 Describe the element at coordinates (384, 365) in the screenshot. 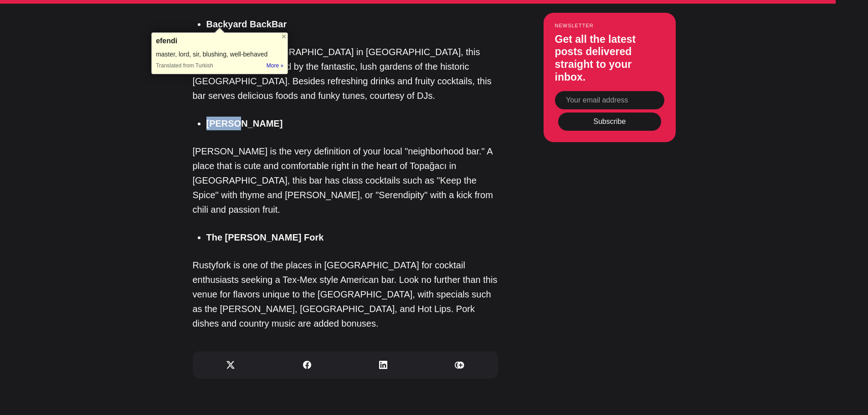

I see `a: Share on Linkedin` at that location.